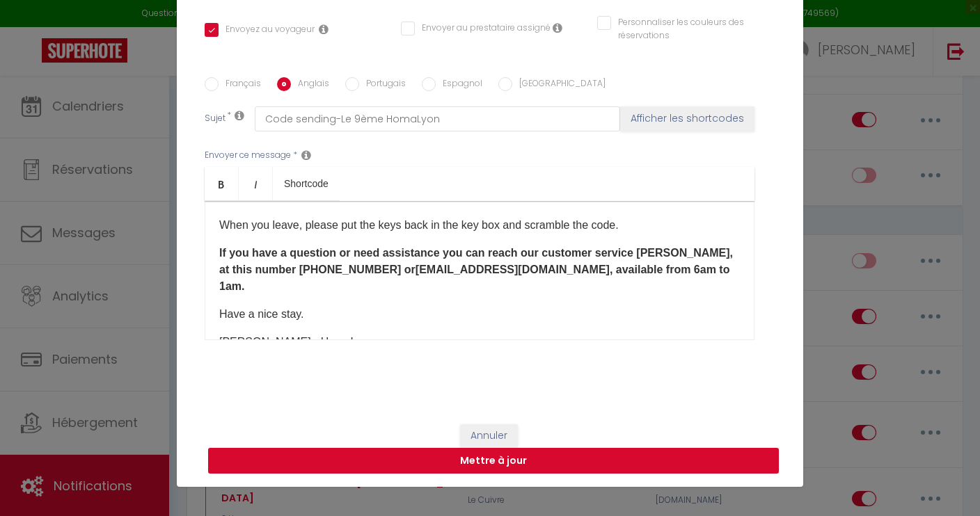  I want to click on button: Afficher les shortcodes, so click(687, 119).